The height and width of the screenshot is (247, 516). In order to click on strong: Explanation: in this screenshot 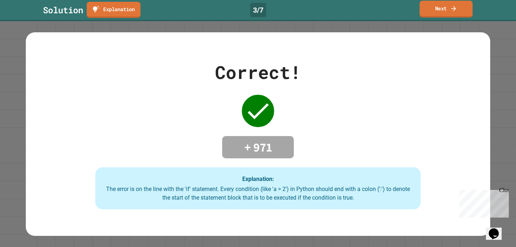, I will do `click(258, 178)`.